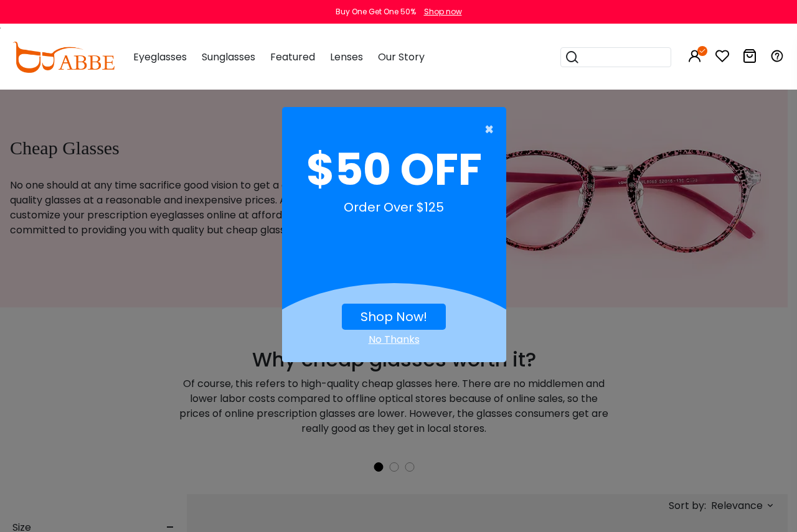 The width and height of the screenshot is (797, 532). I want to click on span: Lenses, so click(346, 57).